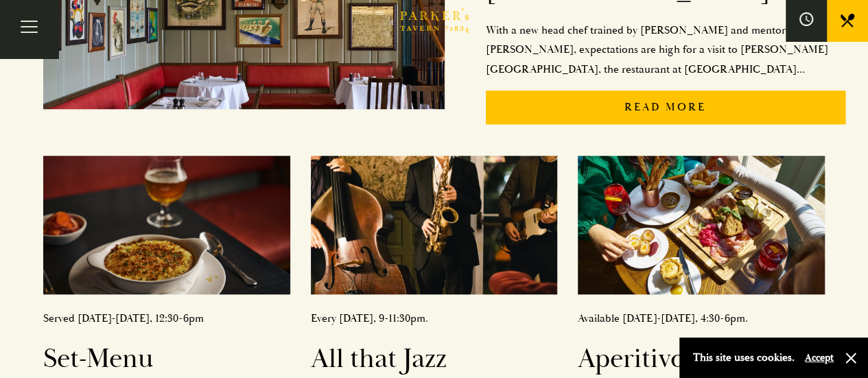 This screenshot has height=378, width=868. Describe the element at coordinates (819, 358) in the screenshot. I see `button: Accept` at that location.